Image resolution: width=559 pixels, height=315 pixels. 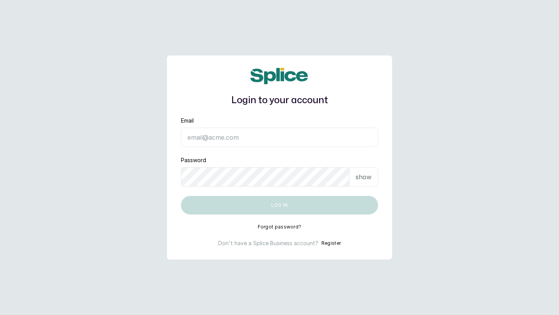 I want to click on button: Register, so click(x=331, y=243).